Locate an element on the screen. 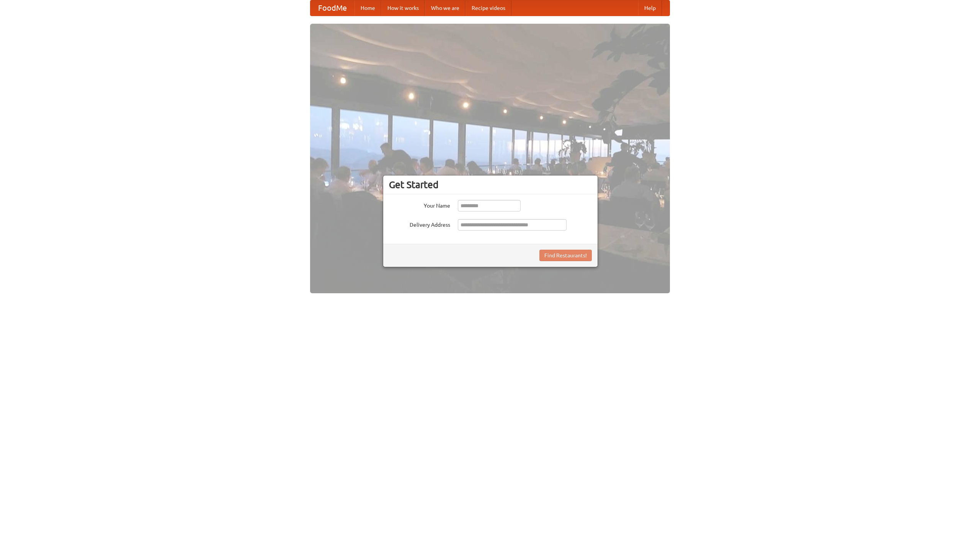  a: How it works is located at coordinates (403, 8).